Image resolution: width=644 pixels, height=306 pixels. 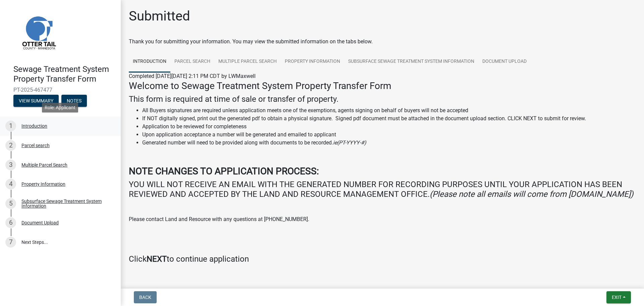 What do you see at coordinates (145, 297) in the screenshot?
I see `span: Back` at bounding box center [145, 297].